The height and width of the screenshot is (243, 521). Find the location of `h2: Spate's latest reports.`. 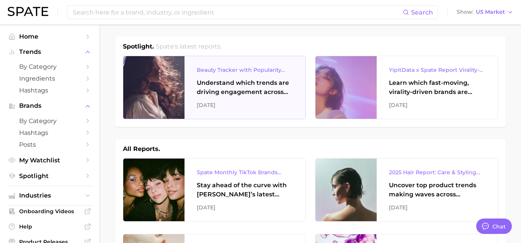

h2: Spate's latest reports. is located at coordinates (189, 47).